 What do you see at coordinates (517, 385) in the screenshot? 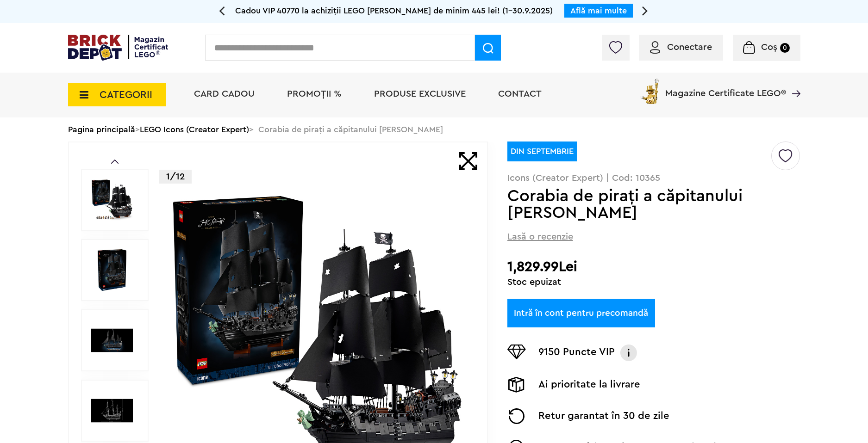
I see `img: Livrare` at bounding box center [517, 385].